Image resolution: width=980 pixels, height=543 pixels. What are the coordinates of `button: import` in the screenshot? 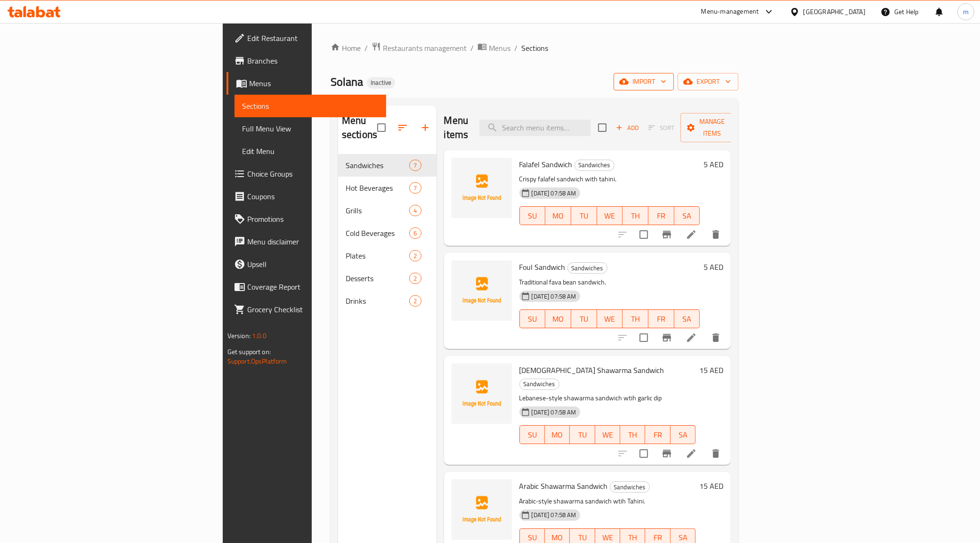 It's located at (644, 82).